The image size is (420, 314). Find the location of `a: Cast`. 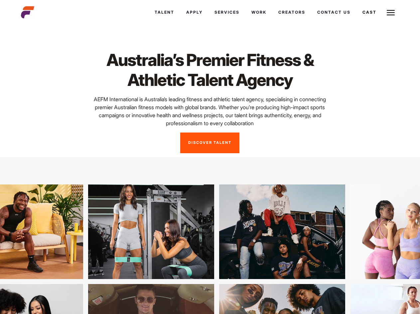

a: Cast is located at coordinates (370, 12).